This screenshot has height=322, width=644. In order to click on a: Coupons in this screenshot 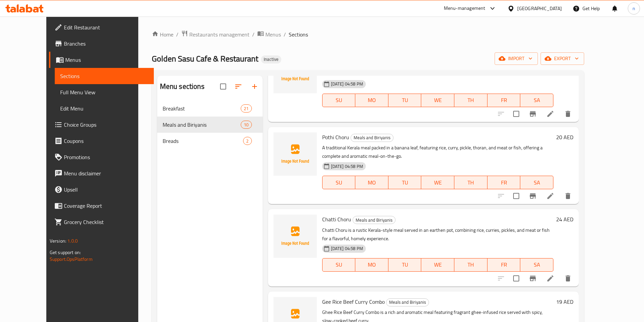, I will do `click(102, 141)`.